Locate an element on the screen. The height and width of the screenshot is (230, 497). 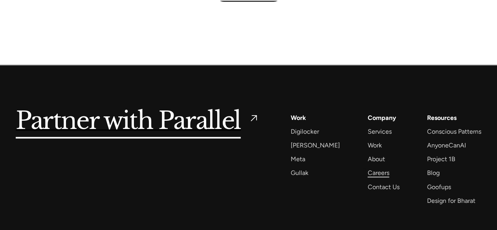
a: Blog is located at coordinates (433, 172).